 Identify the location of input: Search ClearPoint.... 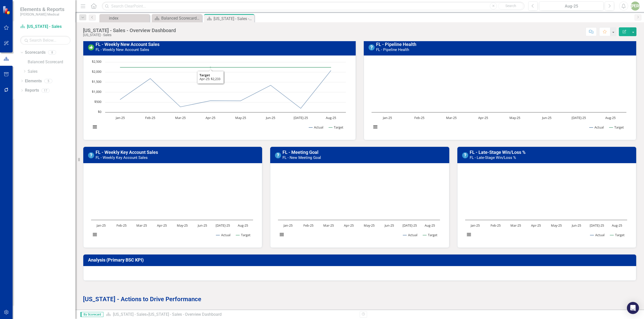
(313, 6).